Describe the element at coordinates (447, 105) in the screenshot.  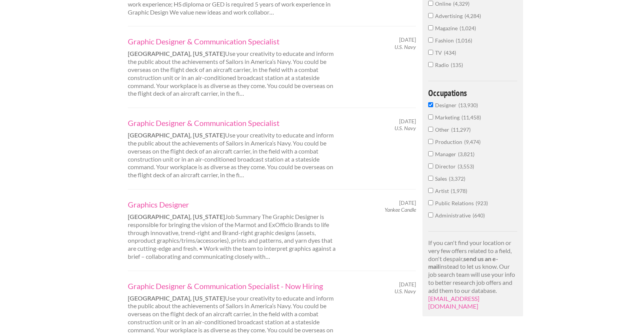
I see `span: Designer` at that location.